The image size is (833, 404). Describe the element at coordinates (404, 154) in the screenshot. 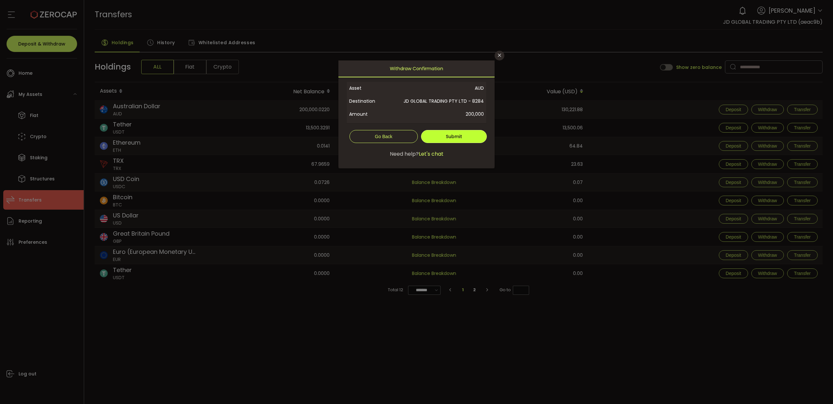

I see `span: Need help?` at that location.